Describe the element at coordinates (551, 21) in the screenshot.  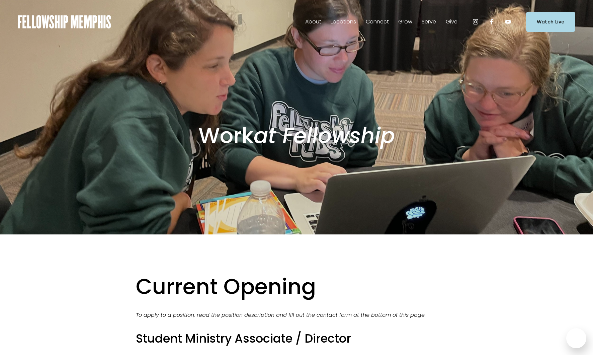
I see `a: Watch Live` at that location.